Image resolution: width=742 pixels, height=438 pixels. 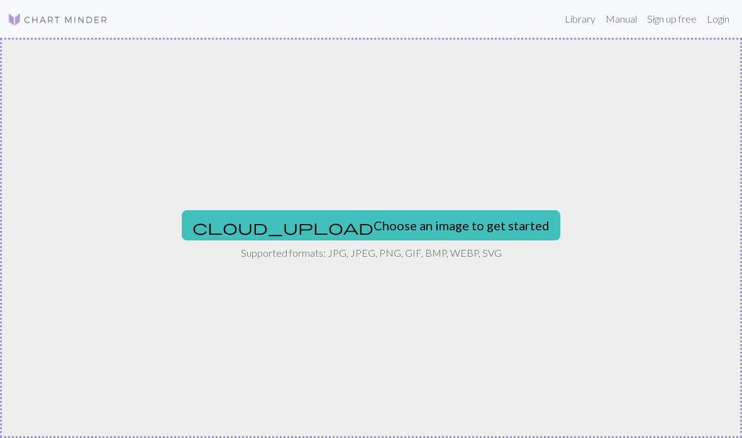 What do you see at coordinates (580, 19) in the screenshot?
I see `a: Library` at bounding box center [580, 19].